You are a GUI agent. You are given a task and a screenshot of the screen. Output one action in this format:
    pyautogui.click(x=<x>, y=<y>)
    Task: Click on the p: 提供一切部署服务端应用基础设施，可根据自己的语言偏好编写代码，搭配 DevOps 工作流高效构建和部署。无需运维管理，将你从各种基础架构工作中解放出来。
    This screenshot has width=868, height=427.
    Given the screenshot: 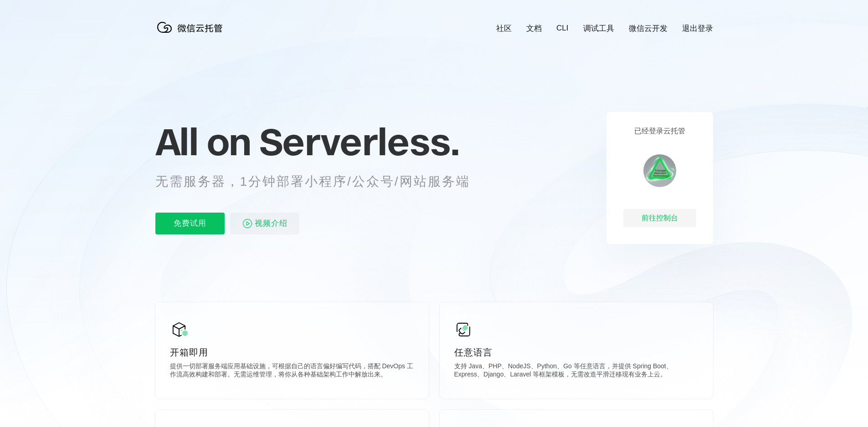 What is the action you would take?
    pyautogui.click(x=292, y=372)
    